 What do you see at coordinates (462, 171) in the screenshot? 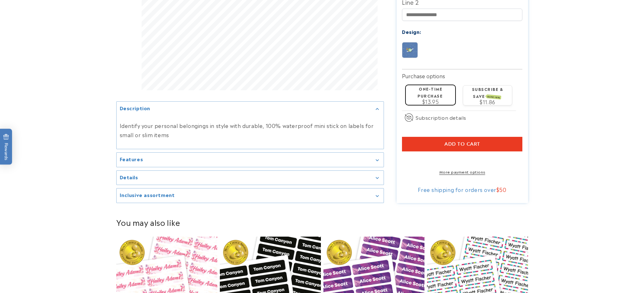
I see `a: More payment options` at bounding box center [462, 171].